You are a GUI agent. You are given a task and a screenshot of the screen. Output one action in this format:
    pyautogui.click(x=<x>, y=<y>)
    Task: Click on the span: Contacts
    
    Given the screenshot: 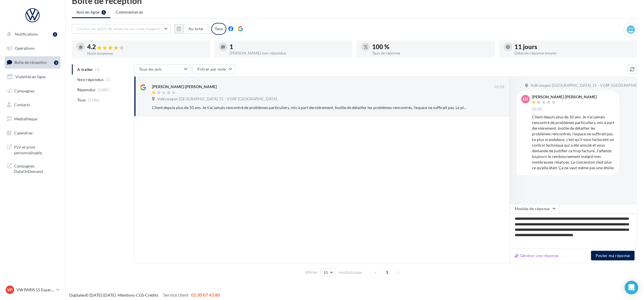 What is the action you would take?
    pyautogui.click(x=22, y=104)
    